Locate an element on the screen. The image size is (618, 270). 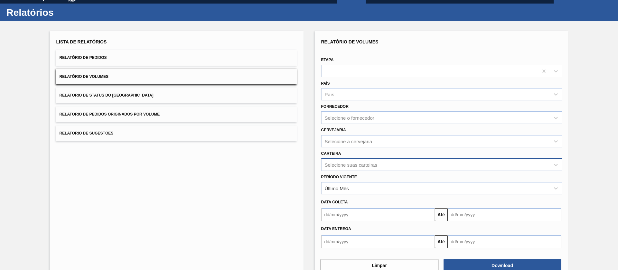
label: Período Vigente is located at coordinates (339, 177).